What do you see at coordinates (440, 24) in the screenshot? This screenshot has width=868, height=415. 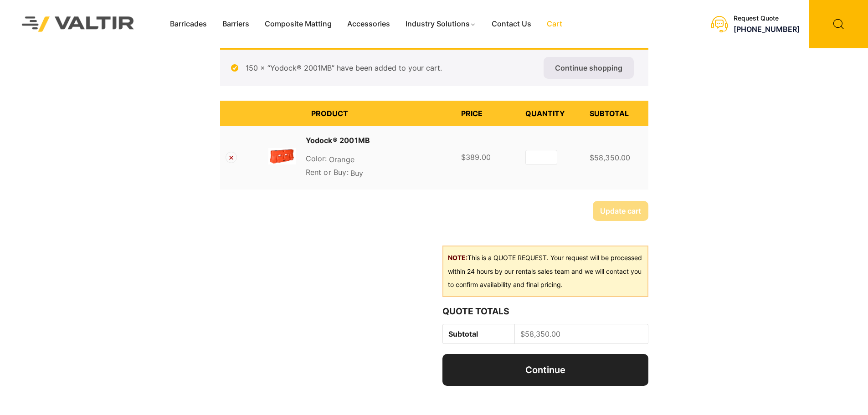 I see `a: Industry Solutions` at bounding box center [440, 24].